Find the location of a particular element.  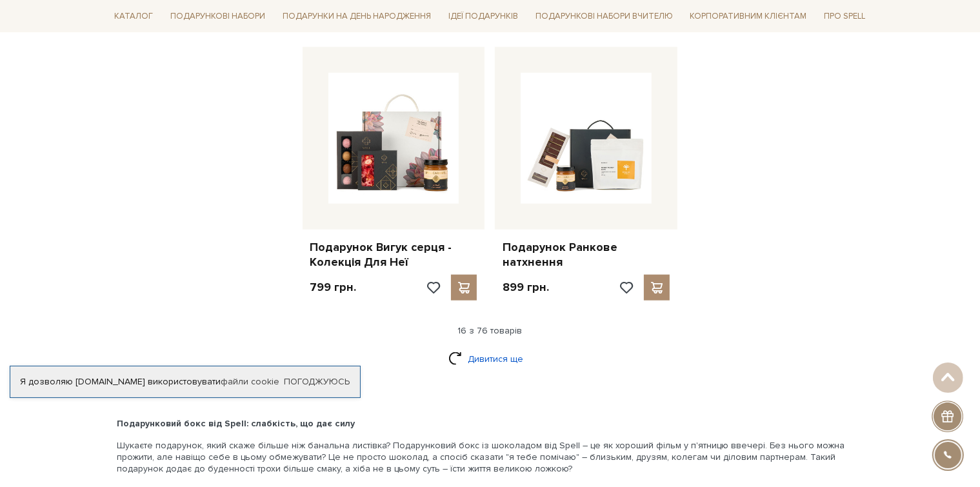

p: 899 грн. is located at coordinates (526, 287).